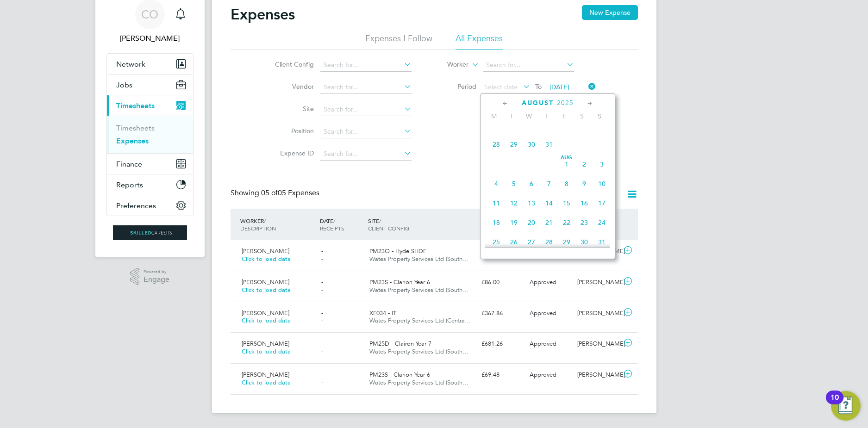 This screenshot has width=868, height=428. I want to click on span: F, so click(564, 116).